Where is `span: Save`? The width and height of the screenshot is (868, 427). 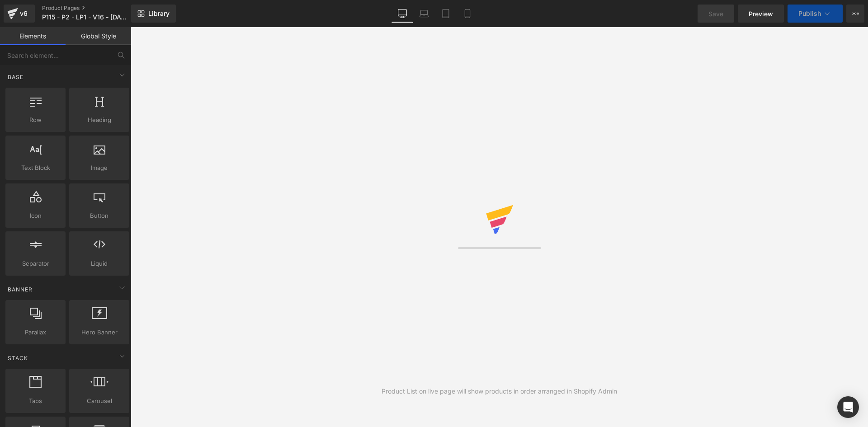 span: Save is located at coordinates (716, 14).